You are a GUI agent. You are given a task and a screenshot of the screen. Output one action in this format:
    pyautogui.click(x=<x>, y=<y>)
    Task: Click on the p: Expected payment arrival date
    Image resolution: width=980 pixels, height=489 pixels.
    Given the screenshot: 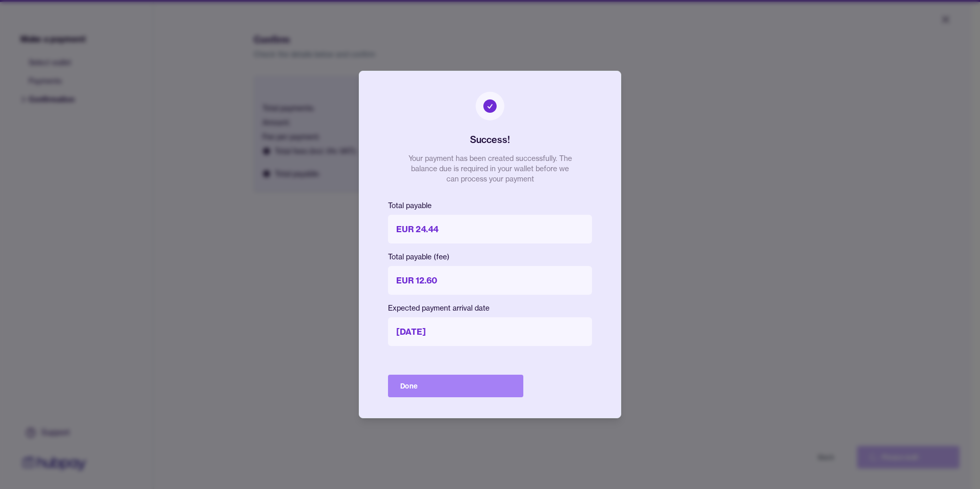 What is the action you would take?
    pyautogui.click(x=490, y=308)
    